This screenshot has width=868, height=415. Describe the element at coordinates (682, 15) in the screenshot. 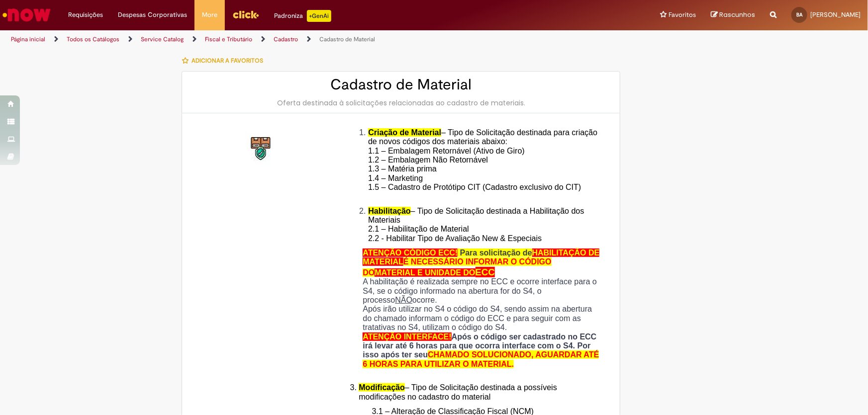

I see `span: Favoritos` at that location.